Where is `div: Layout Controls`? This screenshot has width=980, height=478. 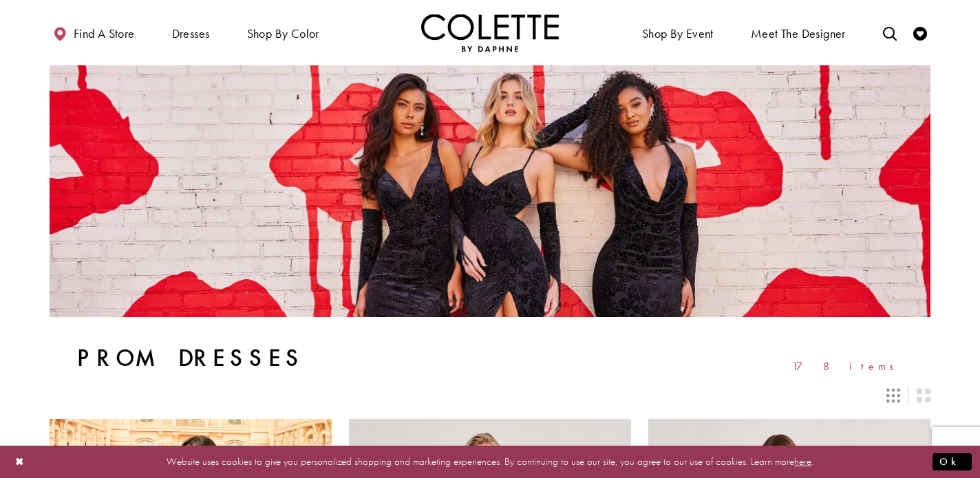 div: Layout Controls is located at coordinates (490, 395).